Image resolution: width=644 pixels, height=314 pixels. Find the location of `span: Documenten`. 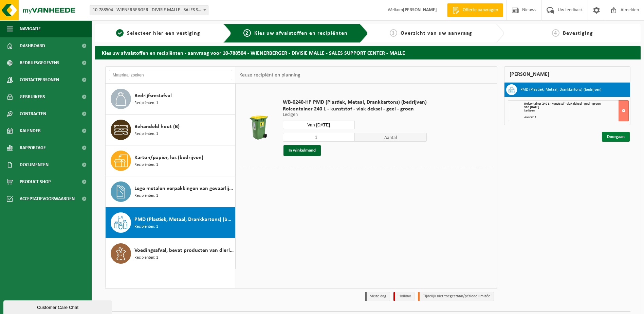

span: Documenten is located at coordinates (34, 165).